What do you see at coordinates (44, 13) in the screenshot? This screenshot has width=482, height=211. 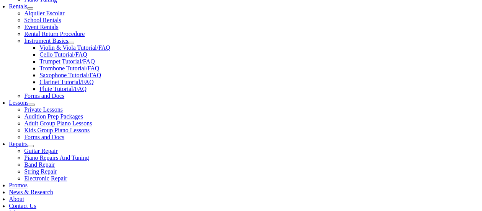 I see `a: Alquiler Escolar` at bounding box center [44, 13].